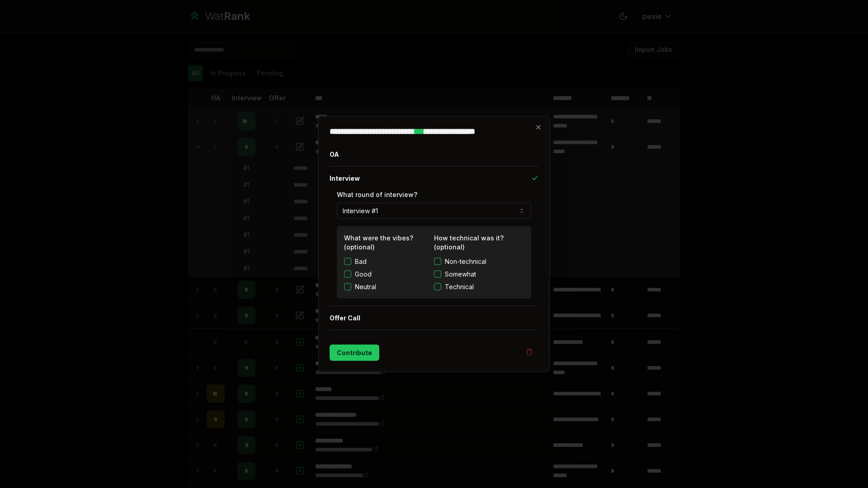  What do you see at coordinates (459, 287) in the screenshot?
I see `span: Technical` at bounding box center [459, 287].